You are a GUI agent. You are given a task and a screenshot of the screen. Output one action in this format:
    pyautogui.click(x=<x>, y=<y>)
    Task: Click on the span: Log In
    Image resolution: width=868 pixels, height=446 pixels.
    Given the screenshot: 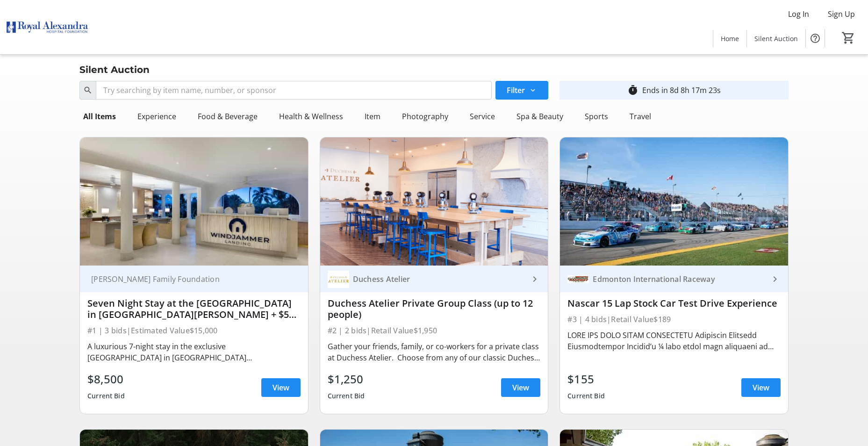 What is the action you would take?
    pyautogui.click(x=798, y=14)
    